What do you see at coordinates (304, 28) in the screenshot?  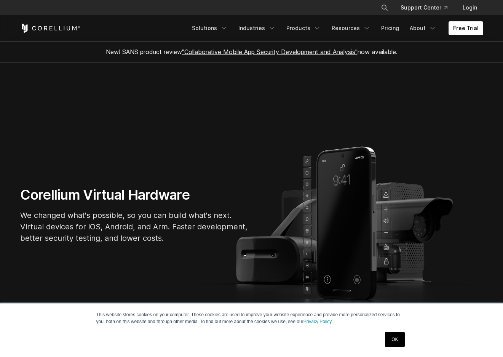 I see `a: Products` at bounding box center [304, 28].